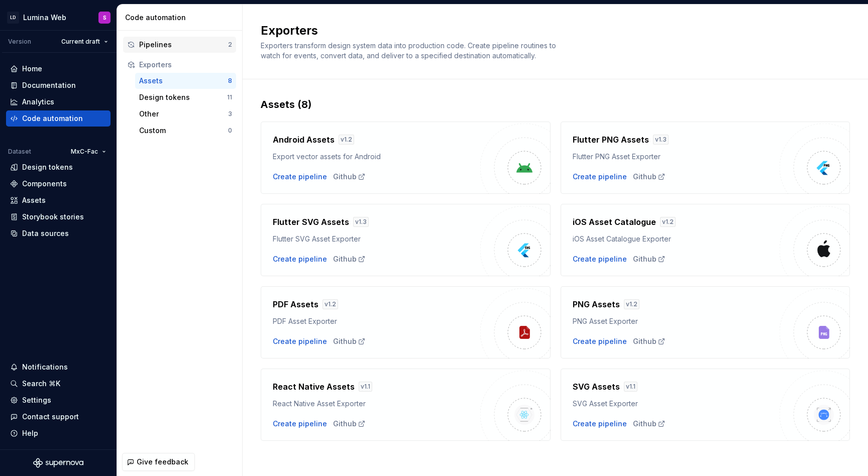  What do you see at coordinates (30, 433) in the screenshot?
I see `div: Help` at bounding box center [30, 433].